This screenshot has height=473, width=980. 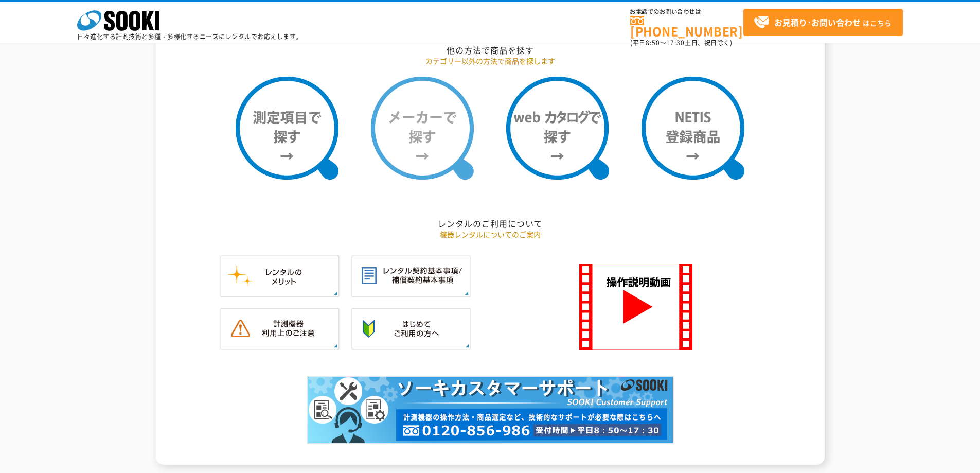 I want to click on h2: レンタルのご利用について, so click(x=490, y=223).